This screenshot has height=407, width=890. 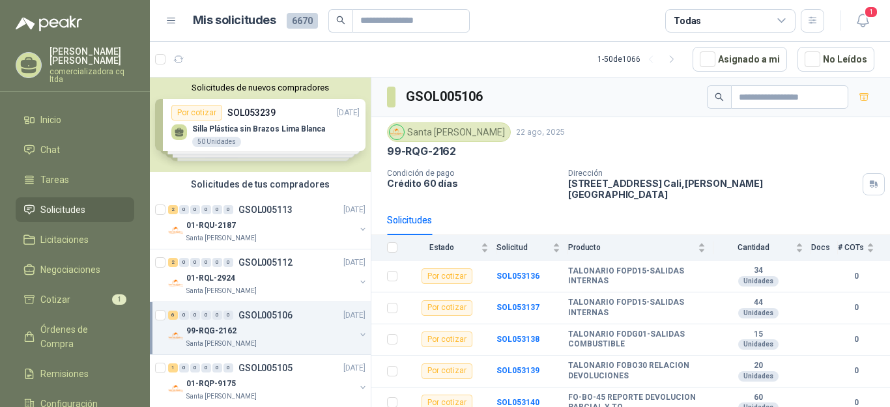 What do you see at coordinates (631, 248) in the screenshot?
I see `span: Producto` at bounding box center [631, 248].